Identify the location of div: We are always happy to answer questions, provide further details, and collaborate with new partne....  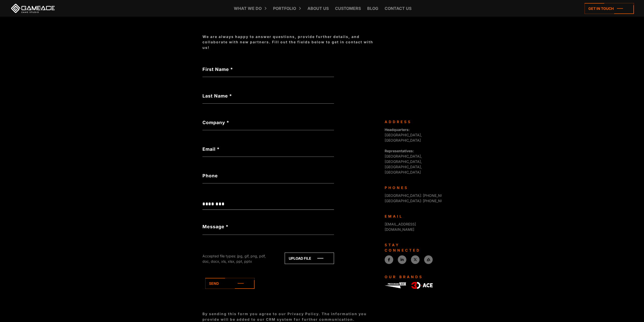
(291, 42).